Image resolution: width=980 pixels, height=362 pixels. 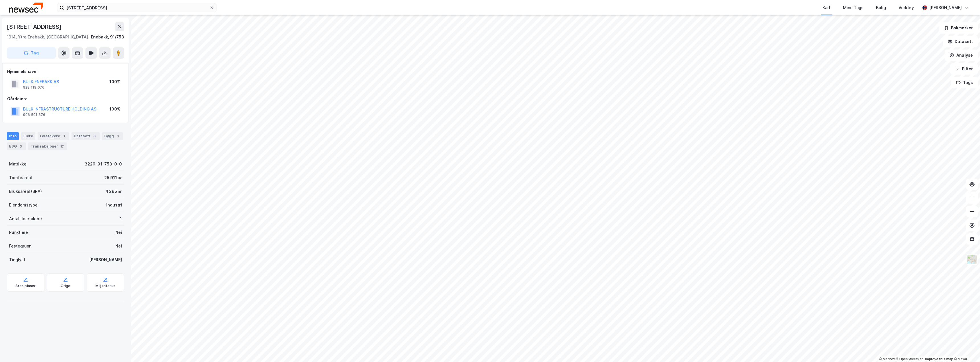 What do you see at coordinates (107, 37) in the screenshot?
I see `div: Enebakk, 91/753` at bounding box center [107, 37].